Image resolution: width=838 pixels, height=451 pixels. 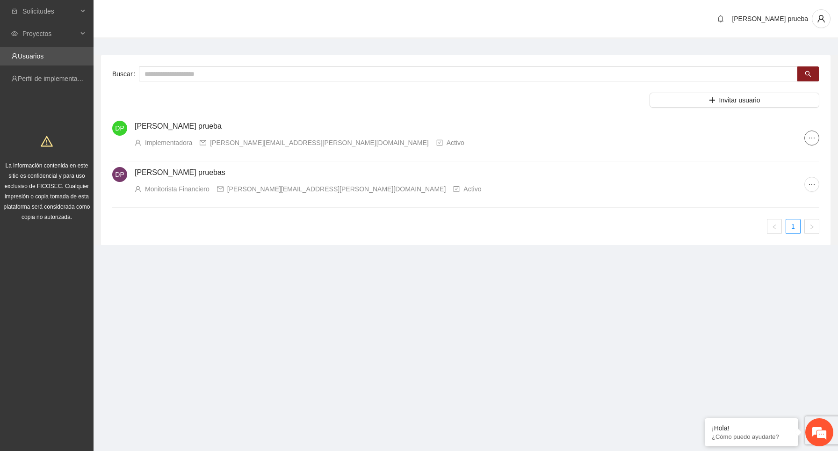 I want to click on span: search, so click(x=808, y=74).